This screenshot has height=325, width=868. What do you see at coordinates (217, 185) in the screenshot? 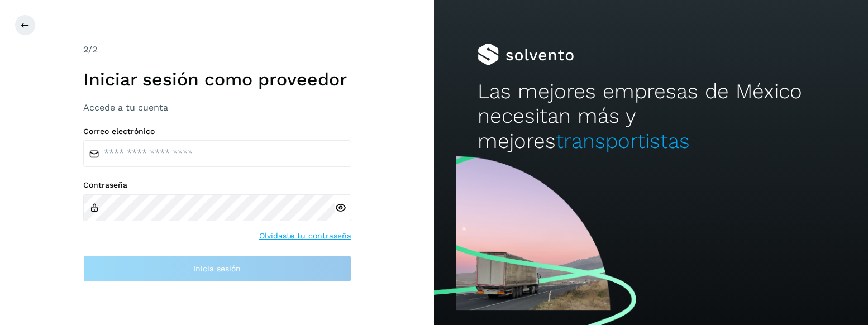
I see `label: Contraseña` at bounding box center [217, 185].